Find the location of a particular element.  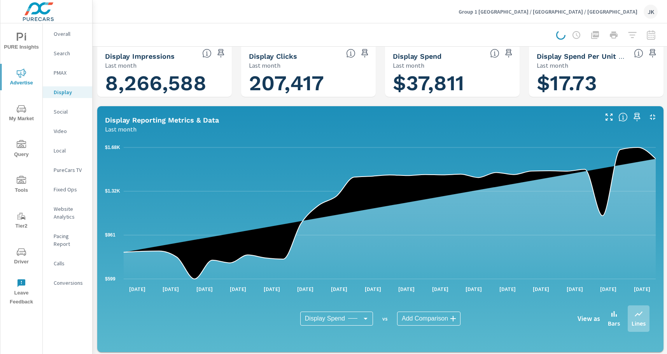

p: Pacing Report is located at coordinates (70, 240).